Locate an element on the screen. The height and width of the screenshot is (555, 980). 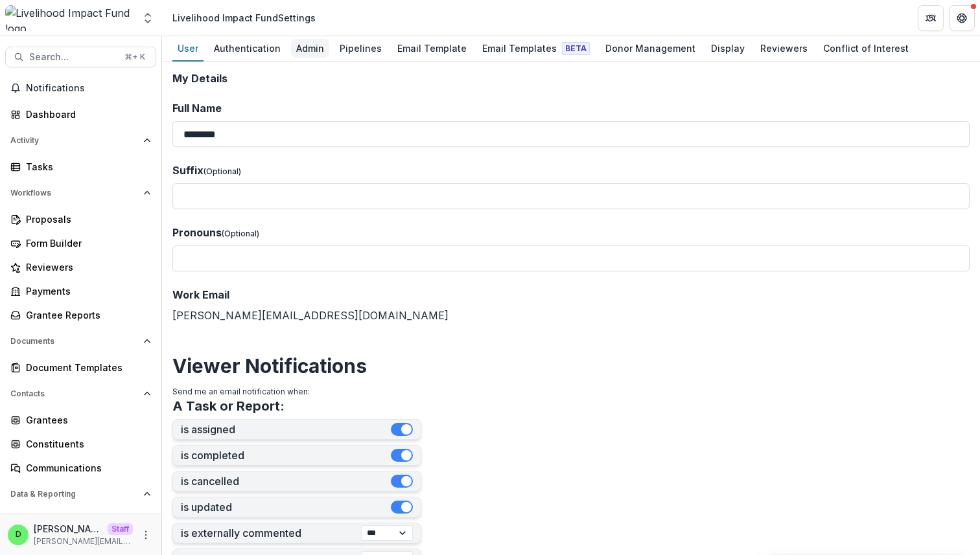
a: Pipelines is located at coordinates (360, 49).